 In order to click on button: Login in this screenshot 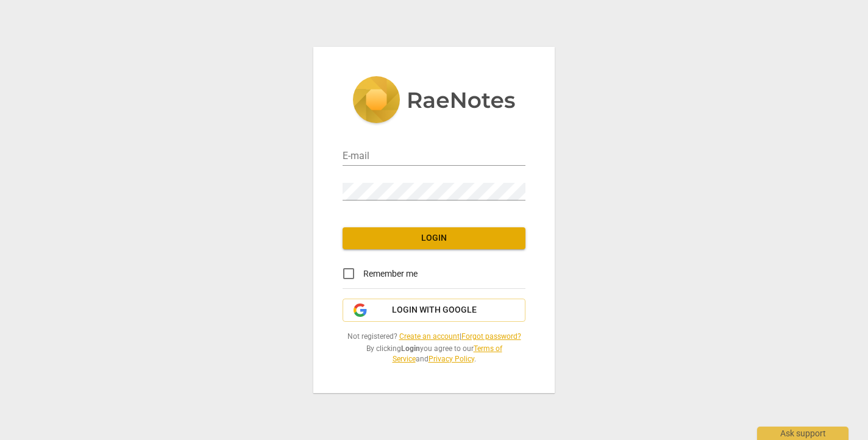, I will do `click(434, 238)`.